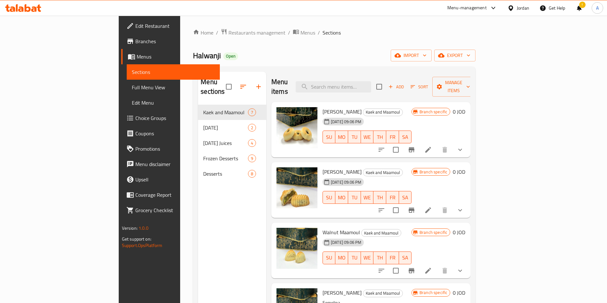 This screenshot has height=303, width=607. Describe the element at coordinates (225, 143) in the screenshot. I see `div: Ramadan Juices` at that location.